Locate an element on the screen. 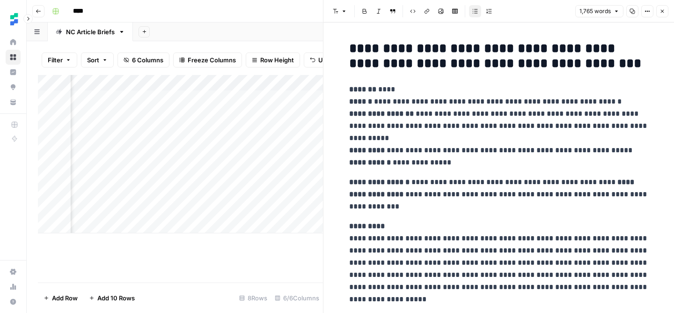 The width and height of the screenshot is (674, 313). button: 1,765 words is located at coordinates (599, 11).